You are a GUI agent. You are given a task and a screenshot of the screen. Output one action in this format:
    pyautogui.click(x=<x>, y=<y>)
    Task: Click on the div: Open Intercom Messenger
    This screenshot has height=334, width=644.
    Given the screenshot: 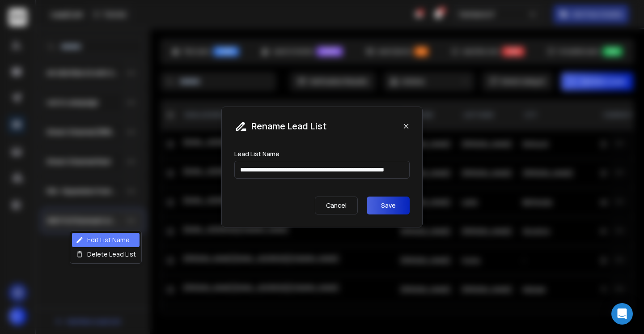 What is the action you would take?
    pyautogui.click(x=622, y=314)
    